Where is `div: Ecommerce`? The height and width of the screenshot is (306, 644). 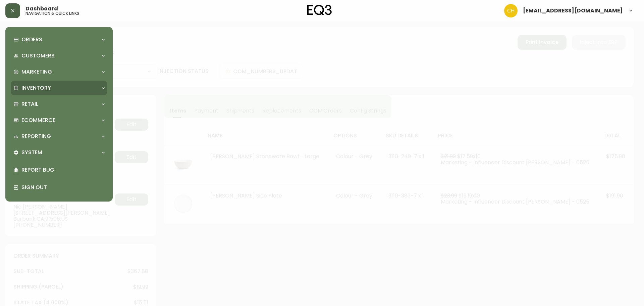
div: Ecommerce is located at coordinates (59, 120).